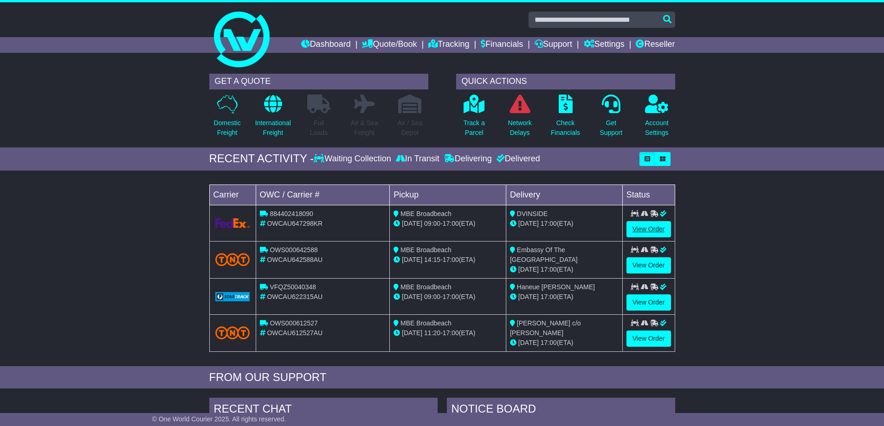 Image resolution: width=884 pixels, height=426 pixels. What do you see at coordinates (517, 159) in the screenshot?
I see `div: Delivered` at bounding box center [517, 159].